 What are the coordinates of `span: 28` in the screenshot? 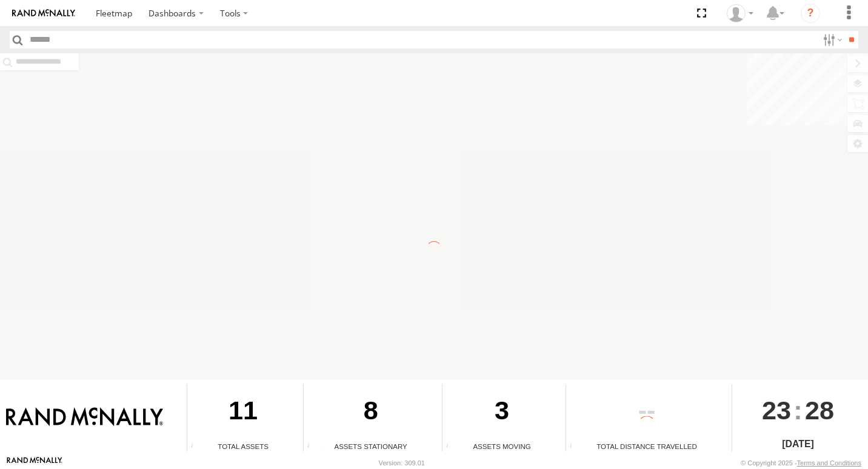 It's located at (819, 411).